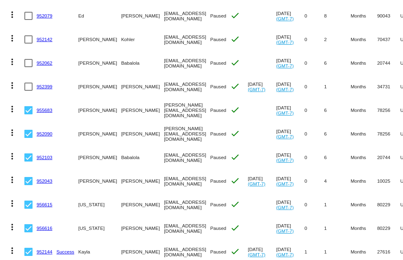 This screenshot has width=403, height=260. What do you see at coordinates (44, 133) in the screenshot?
I see `a: 952090` at bounding box center [44, 133].